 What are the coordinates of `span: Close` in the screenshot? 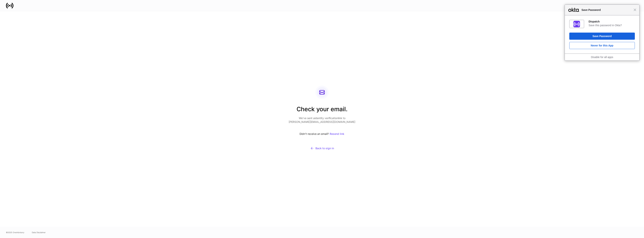 It's located at (635, 10).